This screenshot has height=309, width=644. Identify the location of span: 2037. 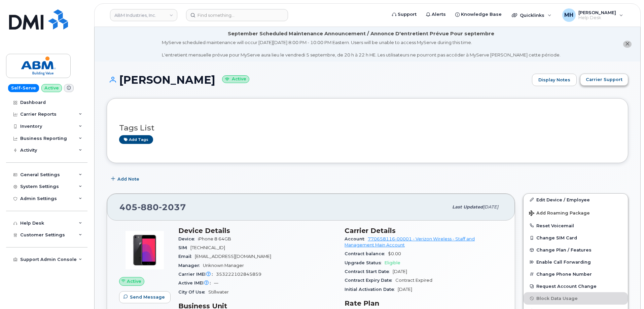
(172, 207).